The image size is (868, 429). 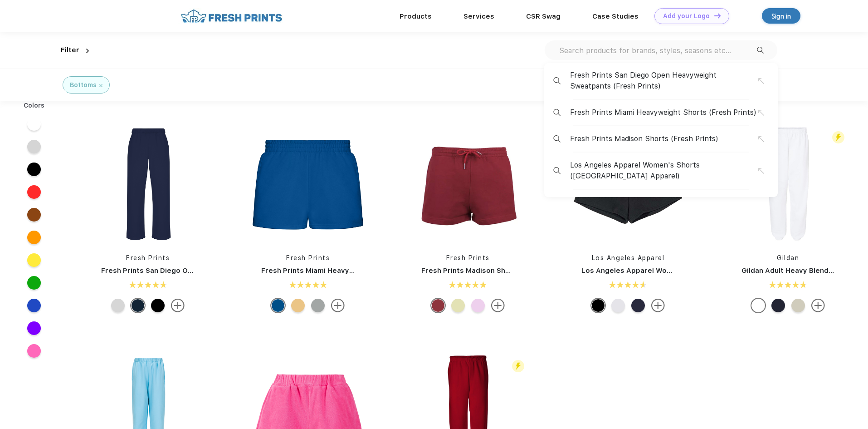 I want to click on div: Bahama Yellow mto, so click(x=298, y=306).